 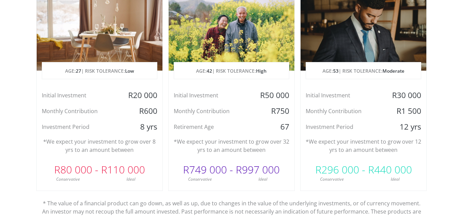 What do you see at coordinates (261, 71) in the screenshot?
I see `span: High` at bounding box center [261, 71].